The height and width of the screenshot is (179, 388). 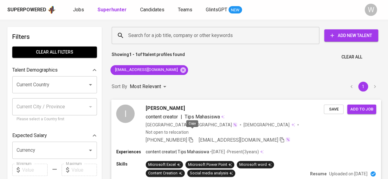 I want to click on button: page 1, so click(x=363, y=87).